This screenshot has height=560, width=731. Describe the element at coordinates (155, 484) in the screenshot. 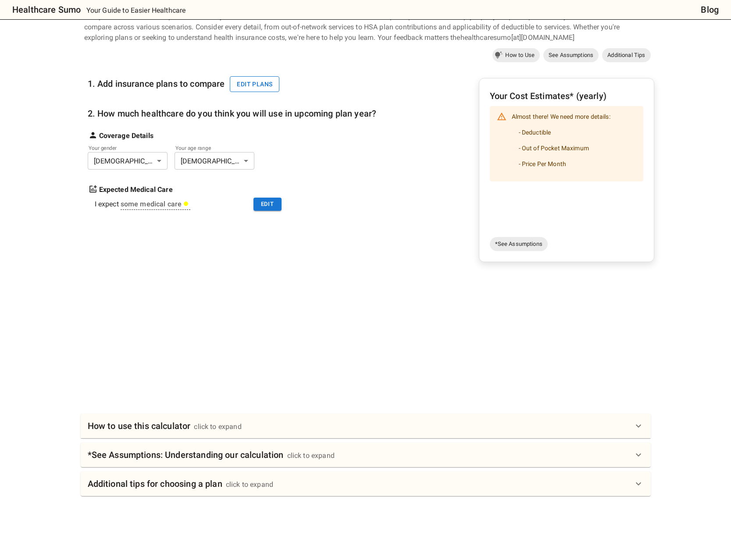

I see `h6: Additional tips for choosing a plan` at that location.